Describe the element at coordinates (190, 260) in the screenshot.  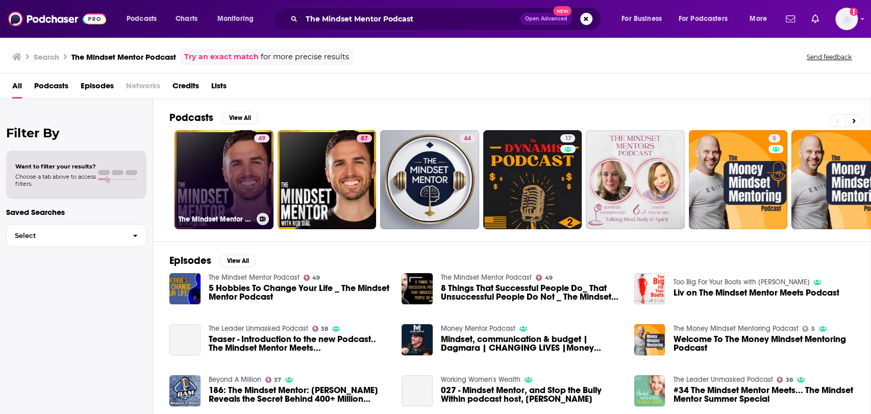
I see `h2: Episodes` at that location.